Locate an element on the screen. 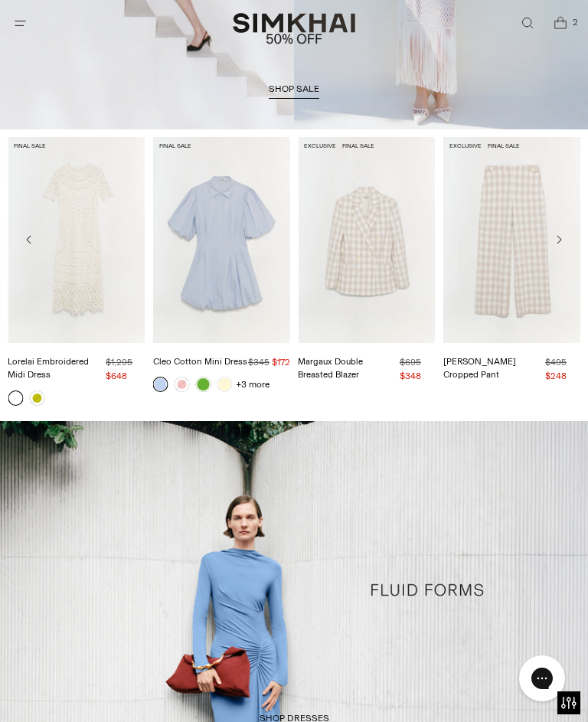  button: Move to next carousel slide is located at coordinates (559, 239).